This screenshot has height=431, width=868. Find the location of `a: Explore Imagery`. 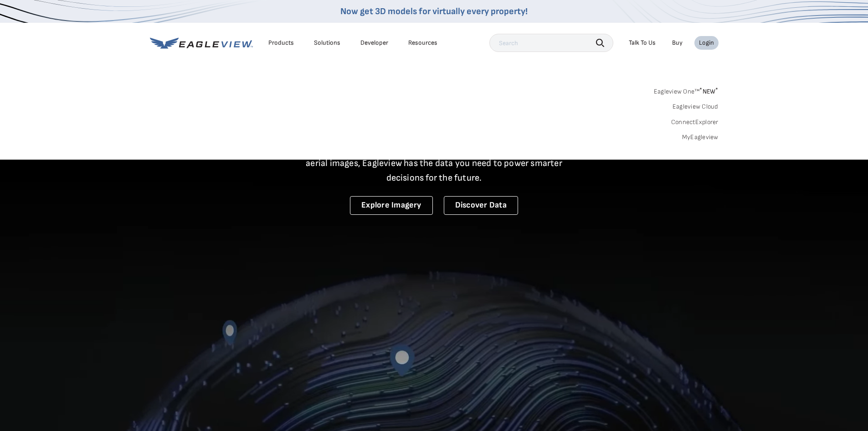

a: Explore Imagery is located at coordinates (392, 205).